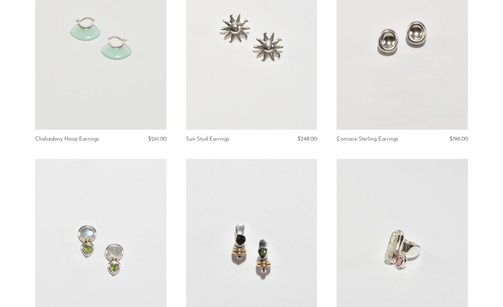  Describe the element at coordinates (367, 139) in the screenshot. I see `a: Concave Sterling Earrings` at that location.